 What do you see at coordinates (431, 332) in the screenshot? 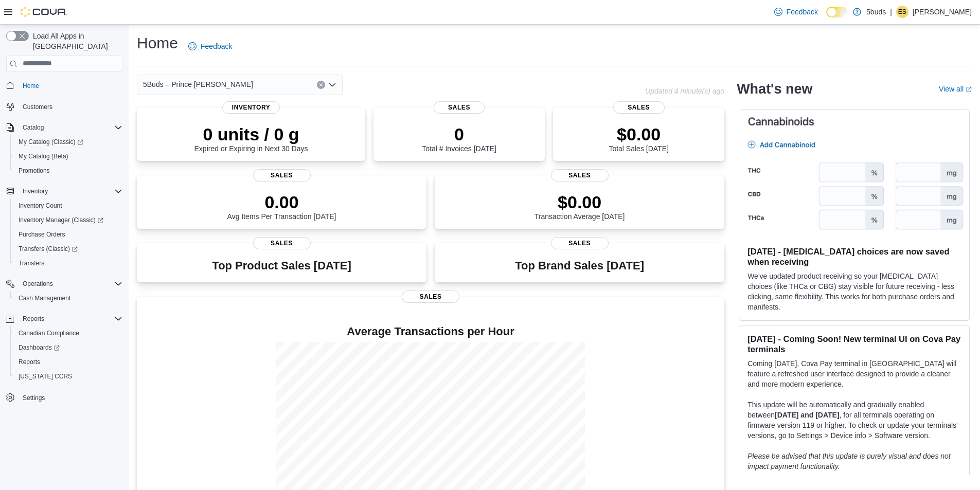
I see `h4: Average Transactions per Hour` at bounding box center [431, 332].